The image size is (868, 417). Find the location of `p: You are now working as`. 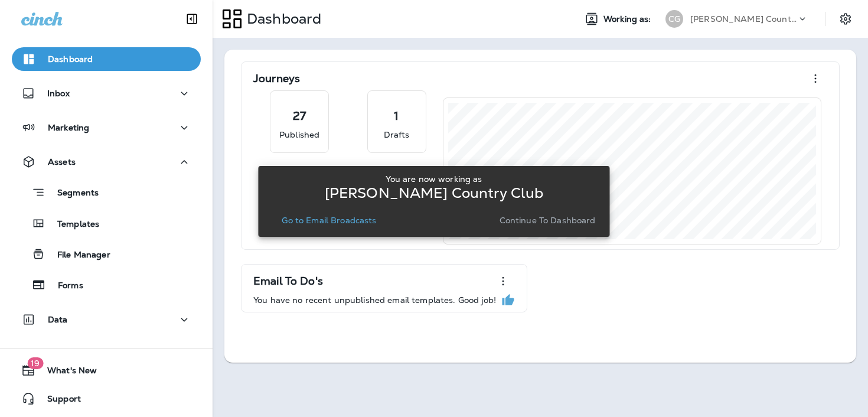

p: You are now working as is located at coordinates (434, 179).